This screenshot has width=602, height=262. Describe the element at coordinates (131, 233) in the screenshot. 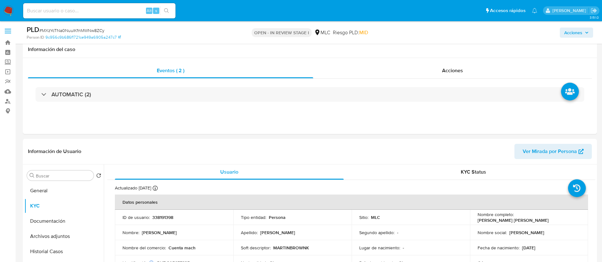

I see `p: Nombre :` at that location.